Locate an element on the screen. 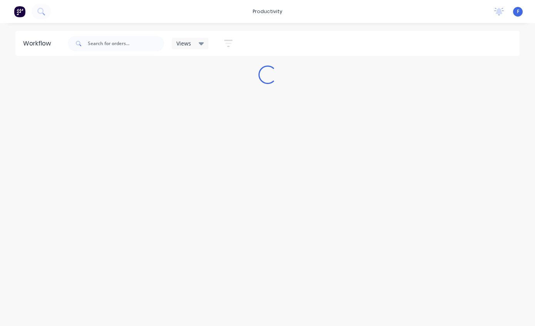 This screenshot has width=535, height=326. div: Workflow is located at coordinates (39, 43).